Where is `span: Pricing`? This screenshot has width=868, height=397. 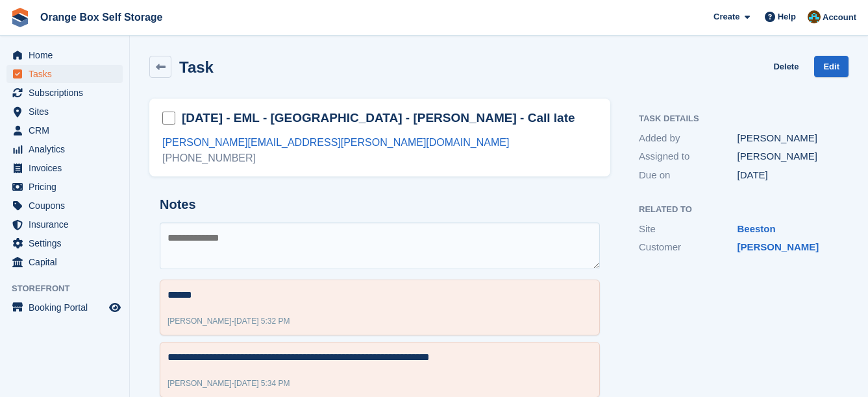
span: Pricing is located at coordinates (68, 187).